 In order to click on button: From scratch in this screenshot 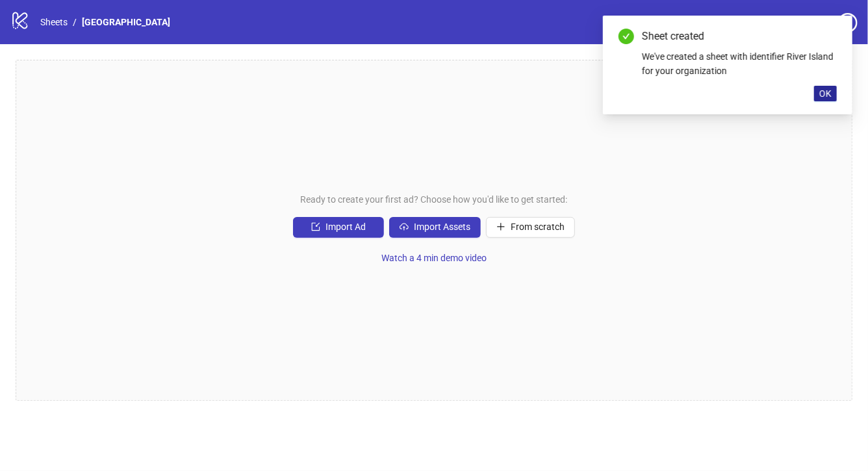, I will do `click(531, 227)`.